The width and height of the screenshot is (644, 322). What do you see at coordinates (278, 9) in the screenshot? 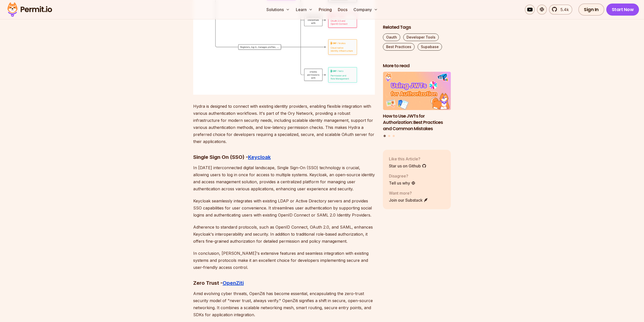
I see `button: Solutions` at bounding box center [278, 9].